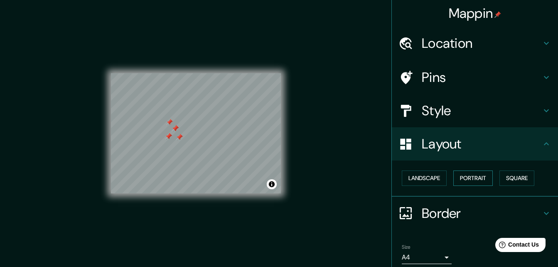 Image resolution: width=558 pixels, height=267 pixels. What do you see at coordinates (482, 213) in the screenshot?
I see `h4: Border` at bounding box center [482, 213].